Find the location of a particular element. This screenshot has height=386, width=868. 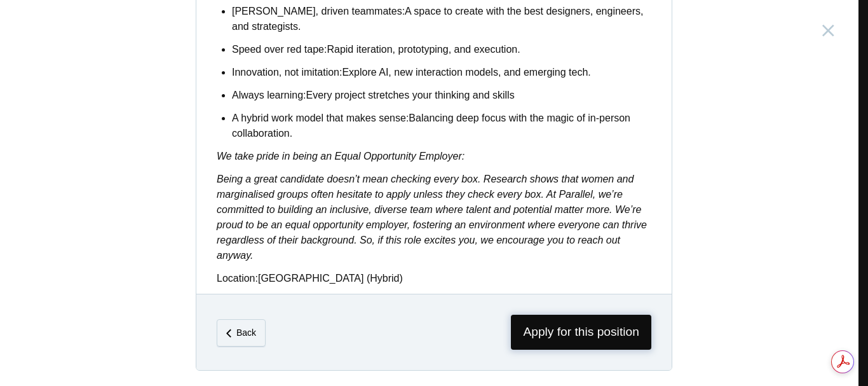

strong: A hybrid work model that makes sense: is located at coordinates (320, 118).